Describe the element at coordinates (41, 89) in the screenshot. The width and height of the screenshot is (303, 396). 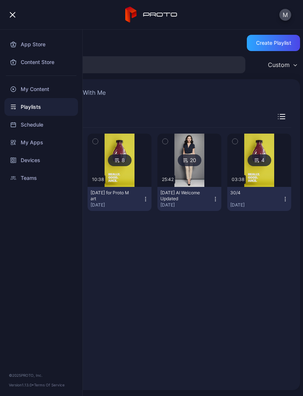
I see `a: My Content` at that location.